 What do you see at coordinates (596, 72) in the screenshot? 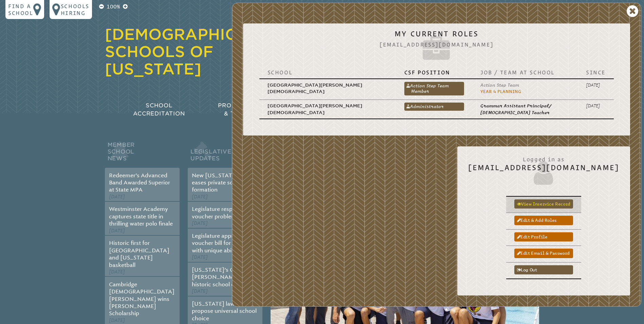
I see `p: Since` at bounding box center [596, 72].